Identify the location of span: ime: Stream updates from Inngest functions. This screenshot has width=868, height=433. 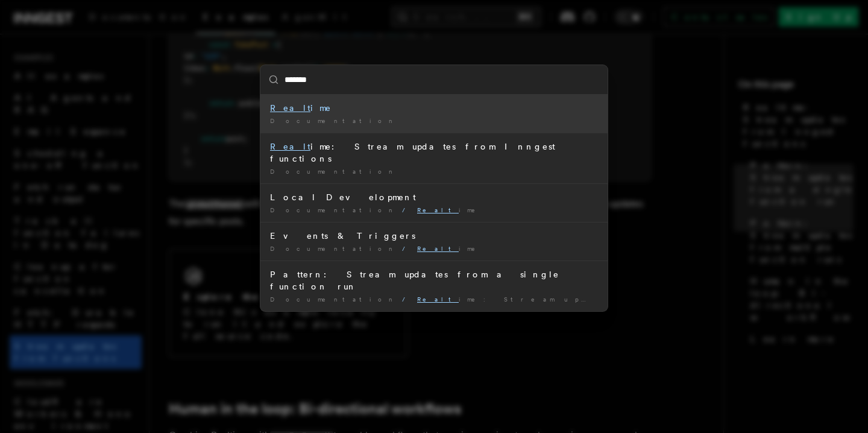
(627, 299).